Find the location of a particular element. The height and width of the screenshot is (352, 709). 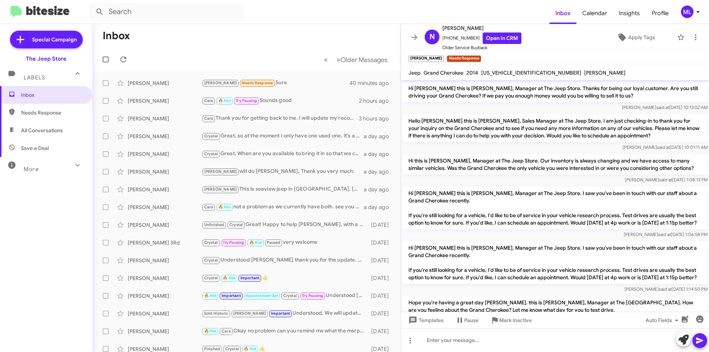

span: Sold Historic is located at coordinates (216, 313).